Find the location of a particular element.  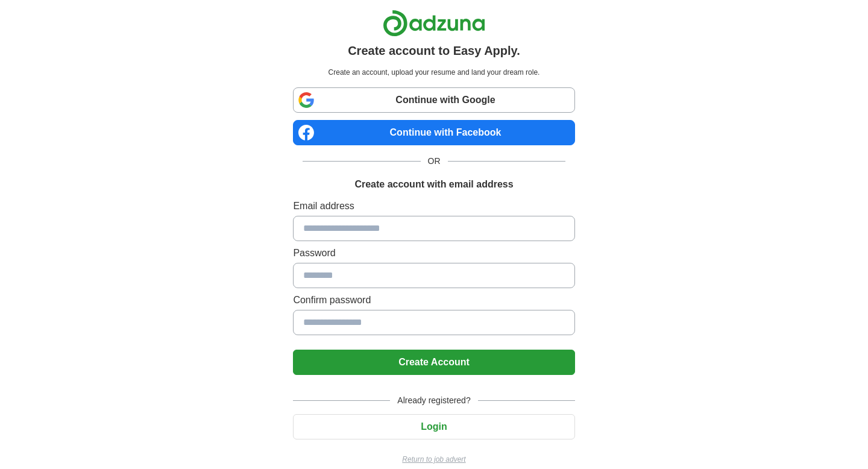

span: Already registered? is located at coordinates (434, 400).